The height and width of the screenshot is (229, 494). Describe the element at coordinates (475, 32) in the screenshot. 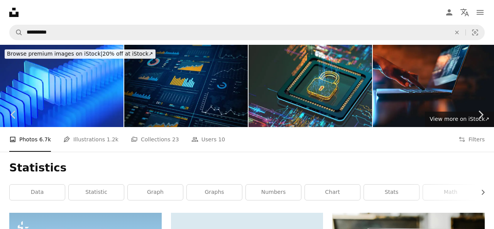

I see `button: Visual search` at that location.